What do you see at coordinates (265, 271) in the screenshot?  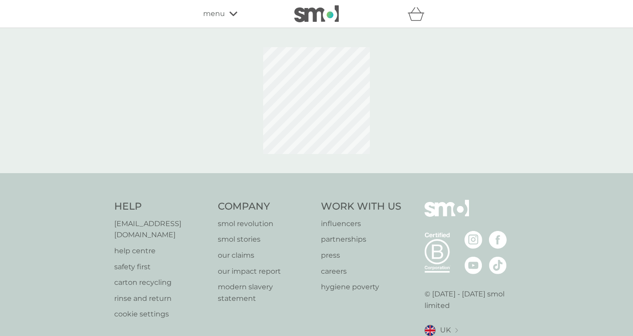 I see `a: our impact report` at bounding box center [265, 271].